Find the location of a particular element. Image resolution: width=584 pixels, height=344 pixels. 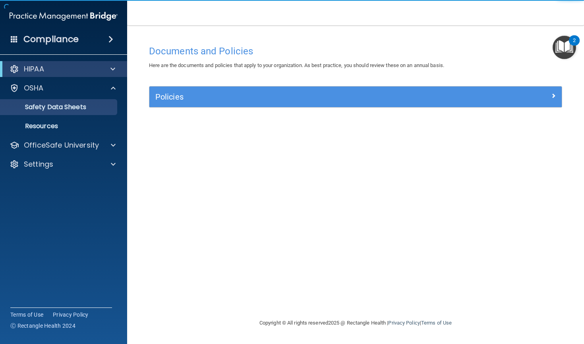

img: PMB logo is located at coordinates (64, 16).